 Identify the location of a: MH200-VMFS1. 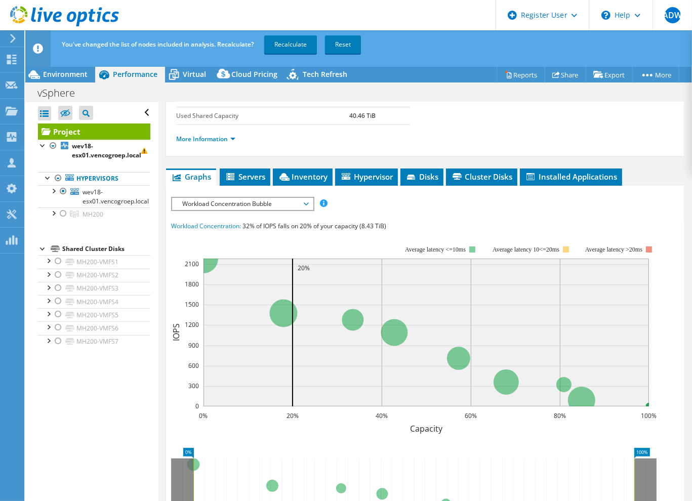
(94, 262).